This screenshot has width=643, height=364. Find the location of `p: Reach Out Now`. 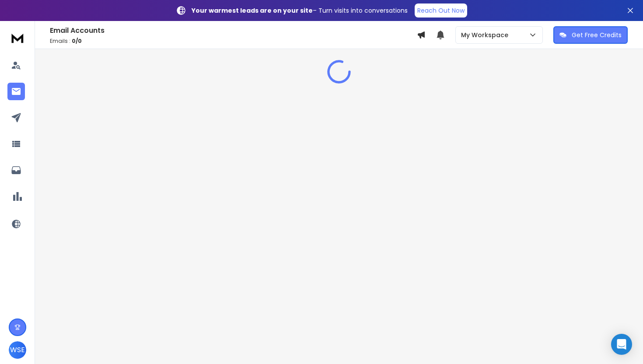

p: Reach Out Now is located at coordinates (441, 10).